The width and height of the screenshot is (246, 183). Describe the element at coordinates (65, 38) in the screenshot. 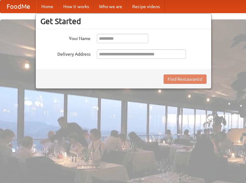

I see `label: Your Name` at that location.